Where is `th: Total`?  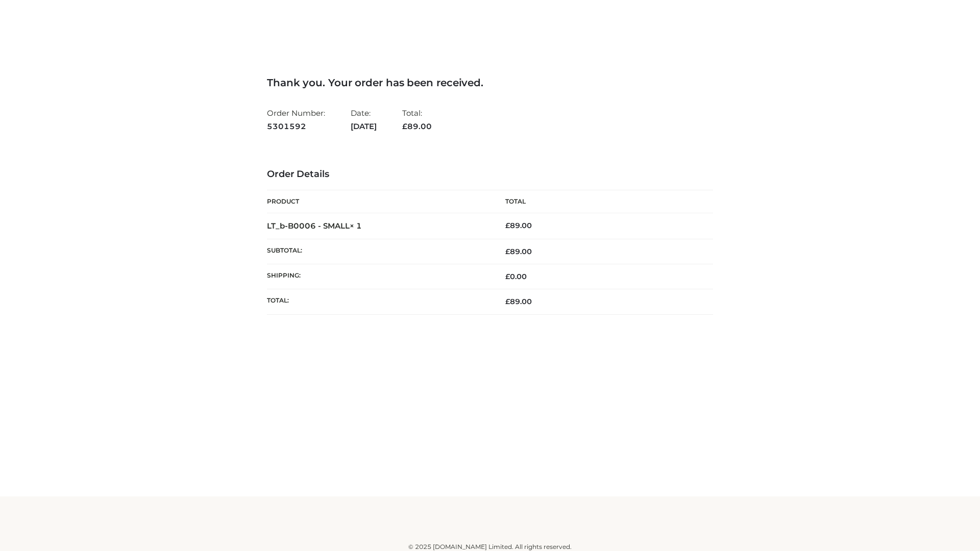 th: Total is located at coordinates (601, 202).